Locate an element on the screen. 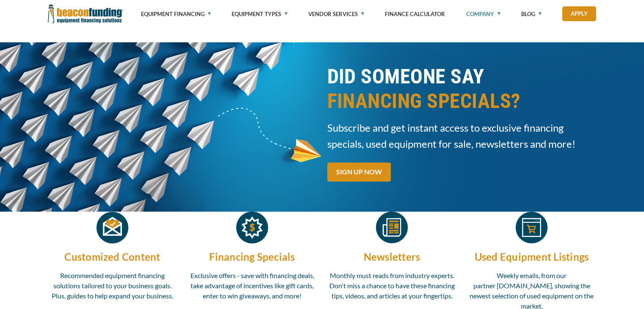 The height and width of the screenshot is (309, 644). span: Subscribe and get instant access to exclusive financing specials, used equipment for sale, newsle... is located at coordinates (462, 136).